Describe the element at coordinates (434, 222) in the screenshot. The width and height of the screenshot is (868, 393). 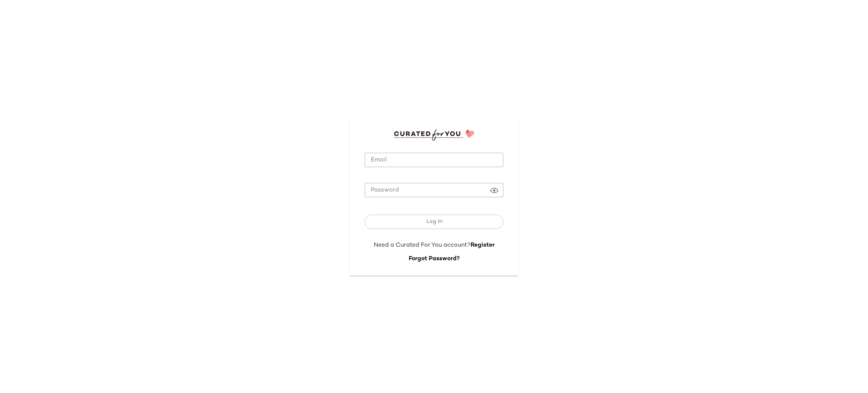
I see `span: Log In` at that location.